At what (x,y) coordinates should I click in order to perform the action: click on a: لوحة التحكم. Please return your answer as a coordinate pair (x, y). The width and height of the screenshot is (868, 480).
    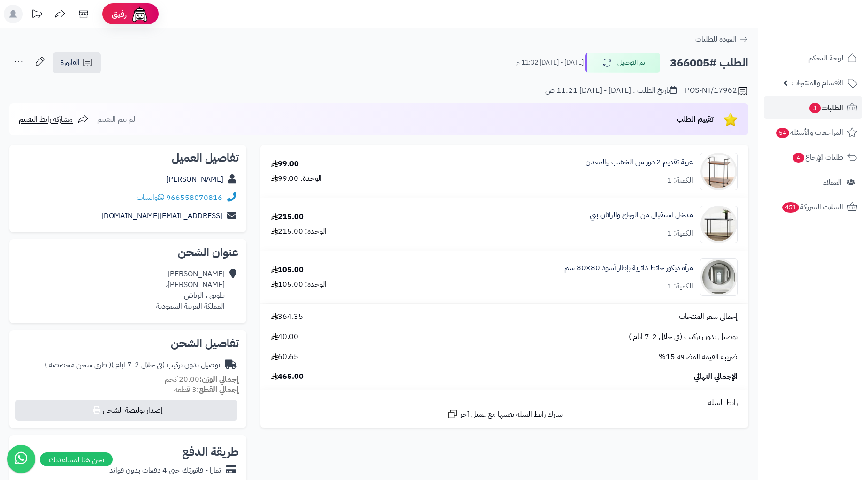
    Looking at the image, I should click on (813, 58).